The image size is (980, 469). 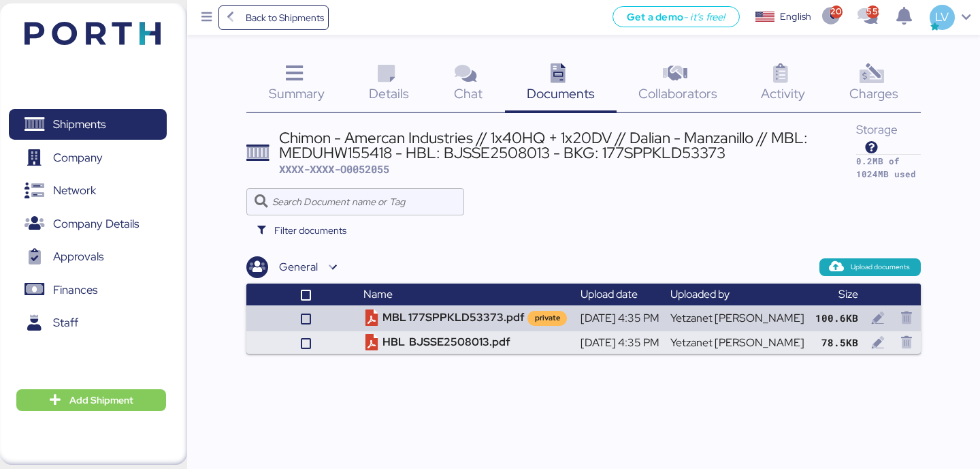 What do you see at coordinates (678, 93) in the screenshot?
I see `span: Collaborators` at bounding box center [678, 93].